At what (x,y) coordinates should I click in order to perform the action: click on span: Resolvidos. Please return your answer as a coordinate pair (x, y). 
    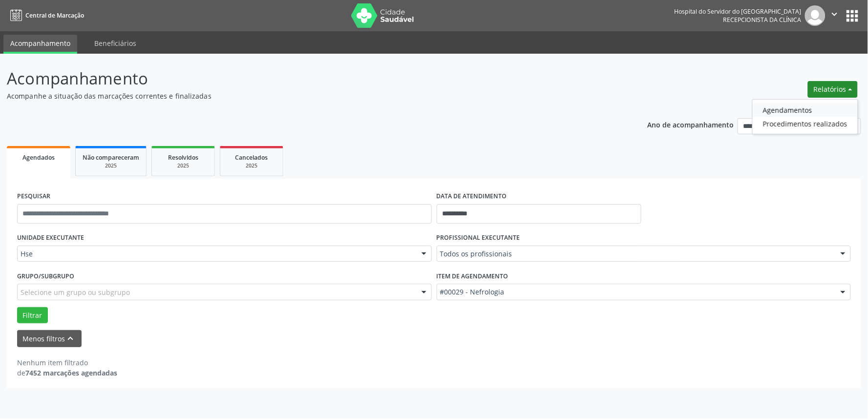
    Looking at the image, I should click on (183, 157).